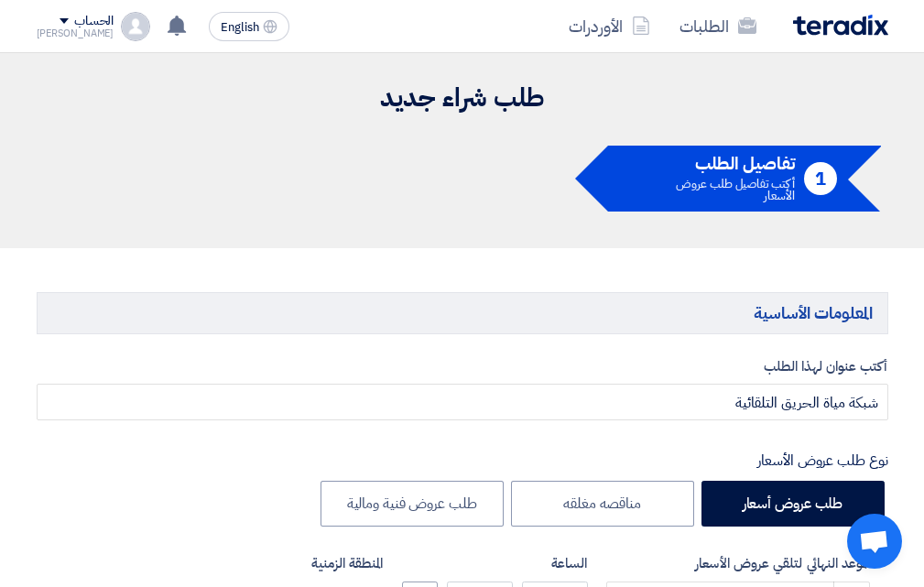 The image size is (924, 587). What do you see at coordinates (723, 164) in the screenshot?
I see `h5: تفاصيل الطلب` at bounding box center [723, 164].